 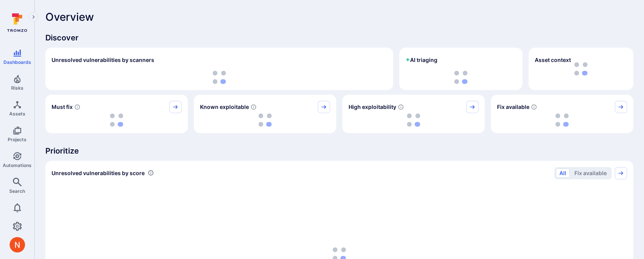 I want to click on span: Discover, so click(x=340, y=38).